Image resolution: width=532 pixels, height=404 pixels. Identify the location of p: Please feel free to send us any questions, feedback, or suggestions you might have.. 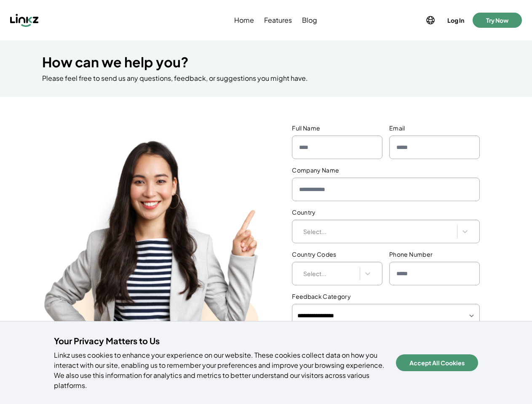
(266, 78).